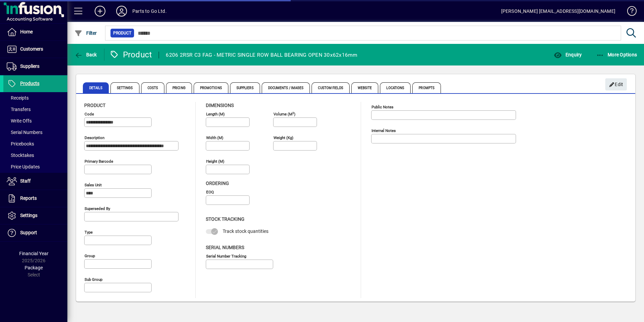 The height and width of the screenshot is (322, 644). Describe the element at coordinates (30, 83) in the screenshot. I see `span: Products` at that location.